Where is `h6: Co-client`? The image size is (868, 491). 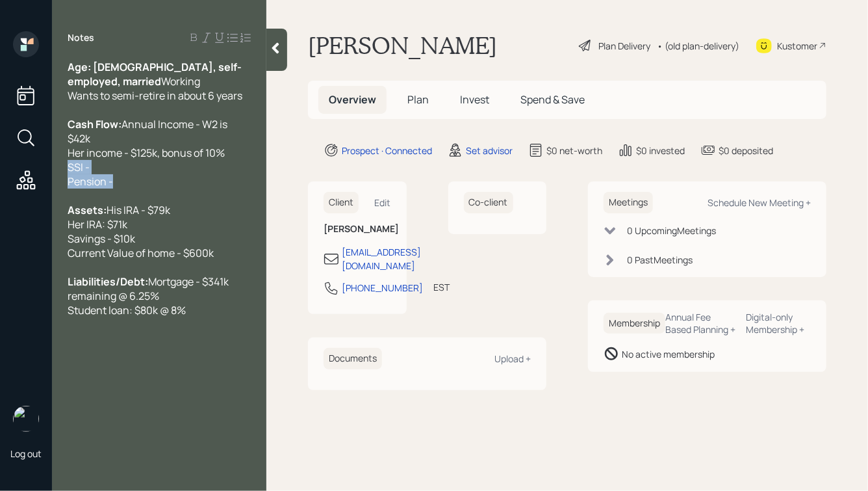 h6: Co-client is located at coordinates (489, 202).